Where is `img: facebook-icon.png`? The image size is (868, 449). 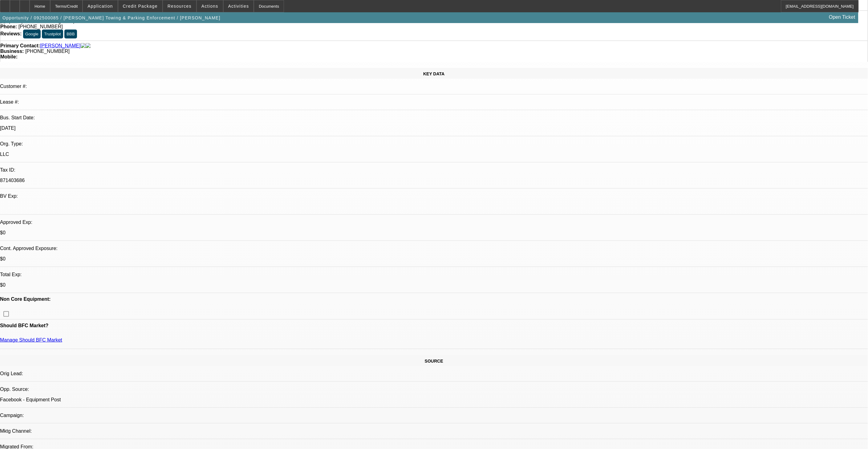 img: facebook-icon.png is located at coordinates (83, 46).